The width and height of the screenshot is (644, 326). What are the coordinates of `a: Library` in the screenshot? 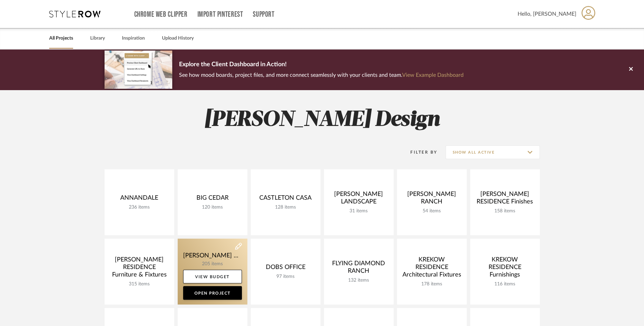 It's located at (97, 39).